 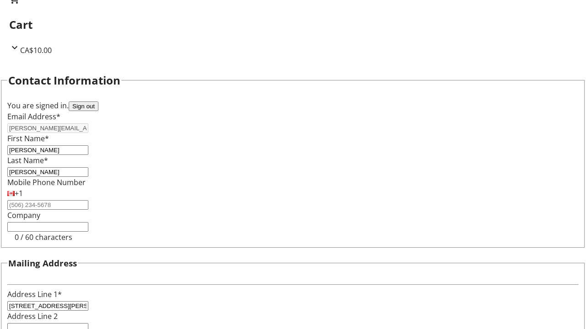 What do you see at coordinates (32, 317) in the screenshot?
I see `label: Address Line 2` at bounding box center [32, 317].